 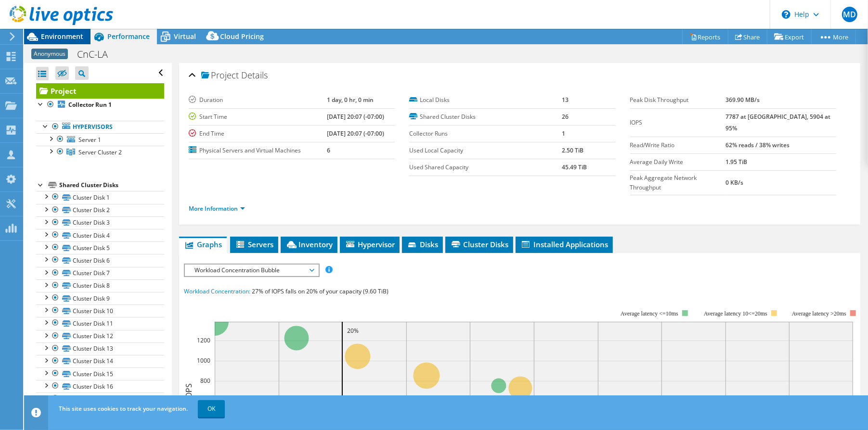 What do you see at coordinates (258, 100) in the screenshot?
I see `label: Duration` at bounding box center [258, 100].